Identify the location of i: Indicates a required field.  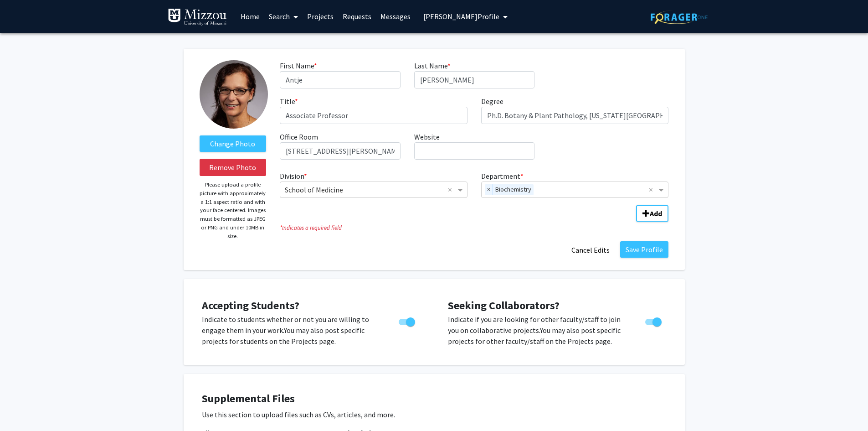
(474, 227).